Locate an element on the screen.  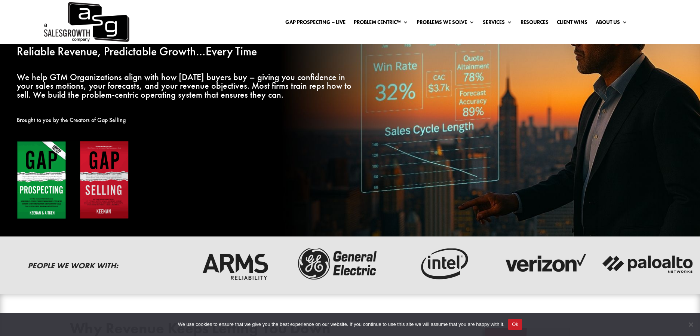
a: Client Wins is located at coordinates (572, 24).